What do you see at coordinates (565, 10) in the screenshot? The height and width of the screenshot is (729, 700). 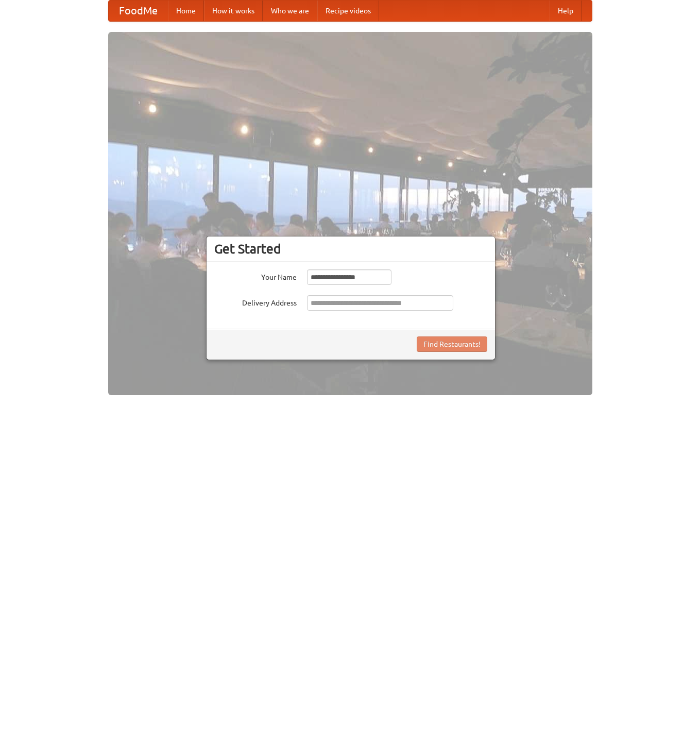 I see `a: Help` at bounding box center [565, 10].